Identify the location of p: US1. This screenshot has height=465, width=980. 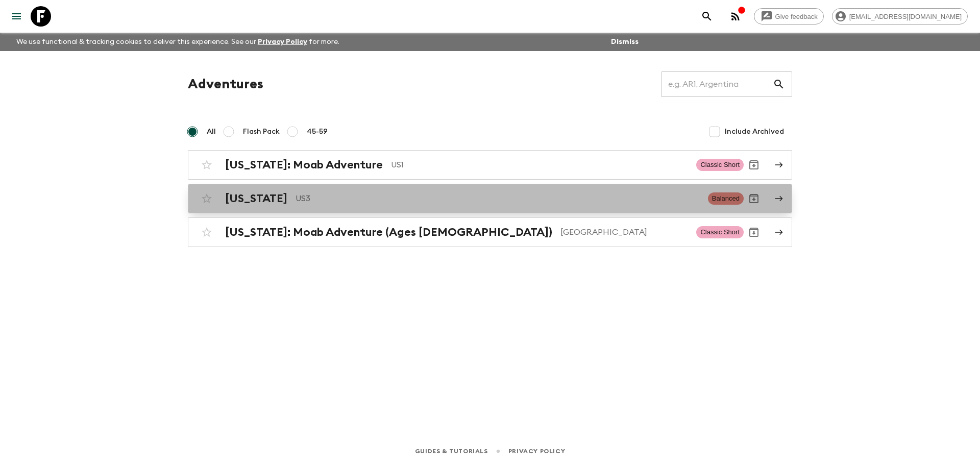
(540, 164).